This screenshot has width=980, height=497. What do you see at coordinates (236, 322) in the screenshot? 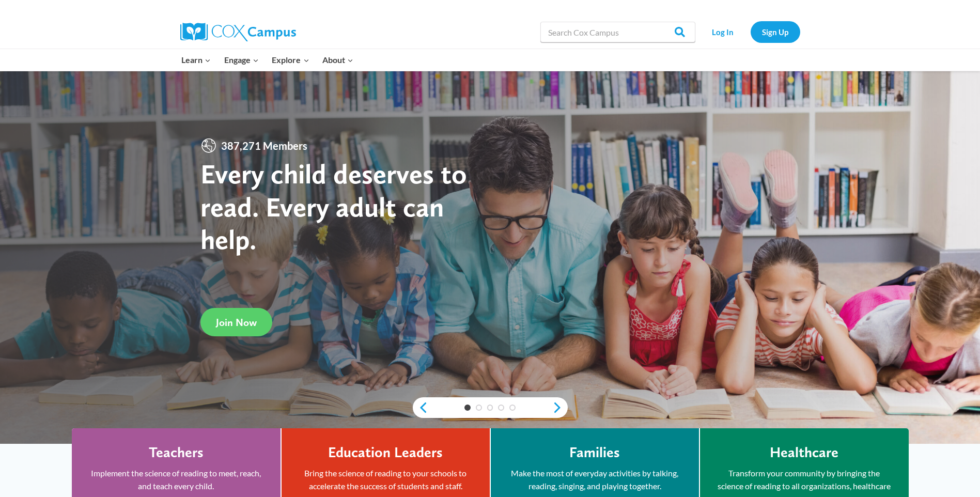
I see `a: Join Now` at bounding box center [236, 322].